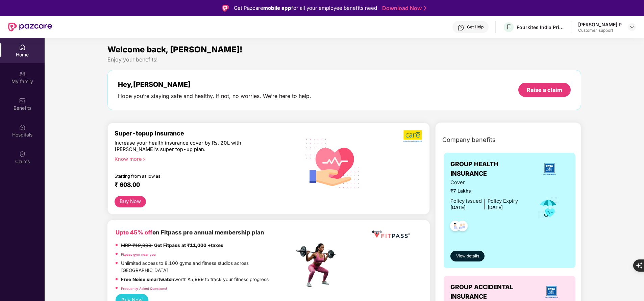 The height and width of the screenshot is (301, 644). Describe the element at coordinates (201, 185) in the screenshot. I see `div: ₹ 608.00` at that location.